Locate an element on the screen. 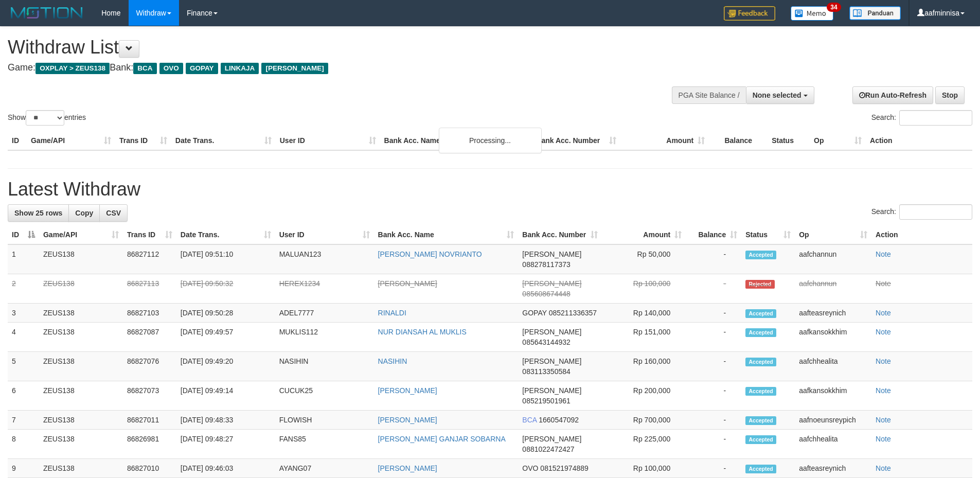 The width and height of the screenshot is (980, 478). td: 86827103 is located at coordinates (150, 313).